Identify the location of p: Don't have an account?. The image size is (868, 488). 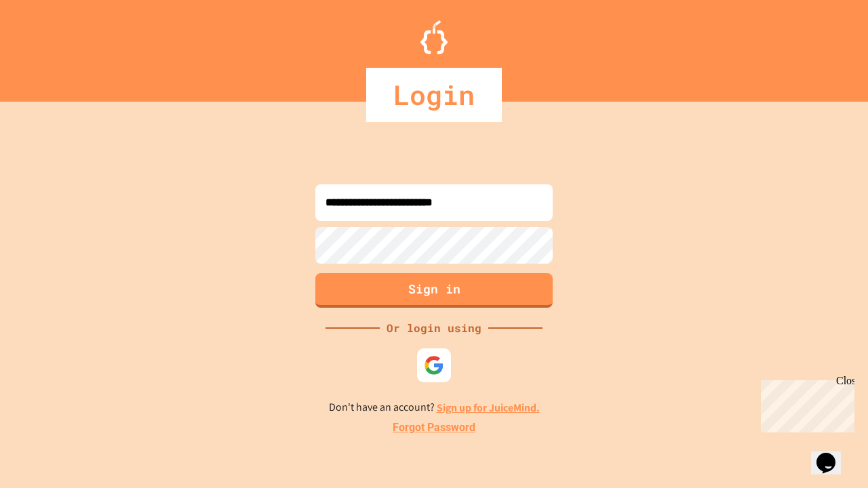
(434, 407).